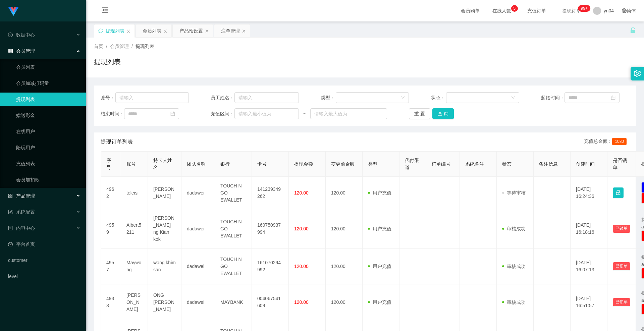 The height and width of the screenshot is (331, 644). I want to click on h1: 提现列表, so click(107, 62).